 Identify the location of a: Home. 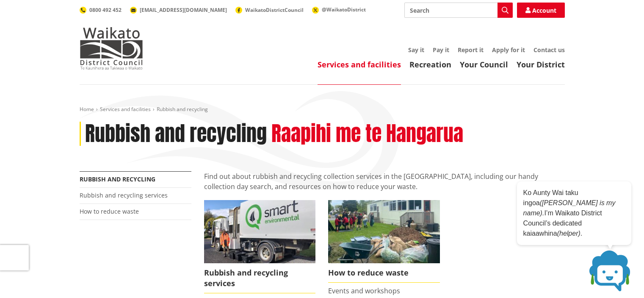
(87, 109).